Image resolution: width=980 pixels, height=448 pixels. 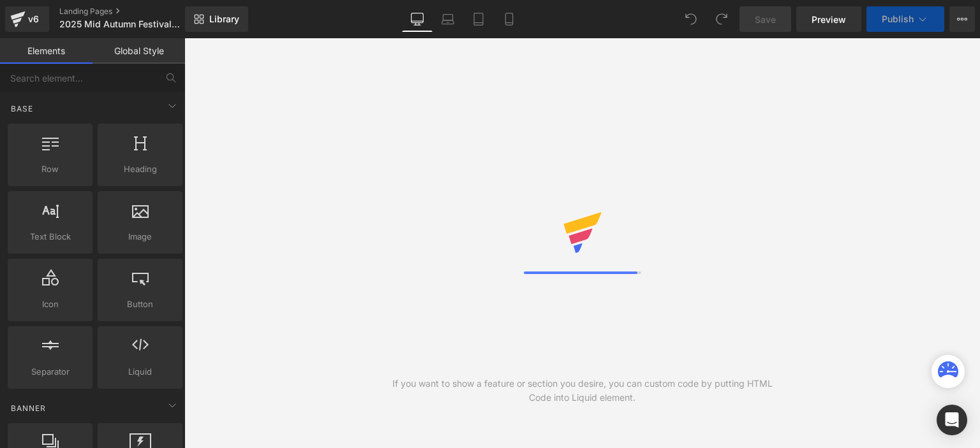 I want to click on span: Row, so click(x=49, y=169).